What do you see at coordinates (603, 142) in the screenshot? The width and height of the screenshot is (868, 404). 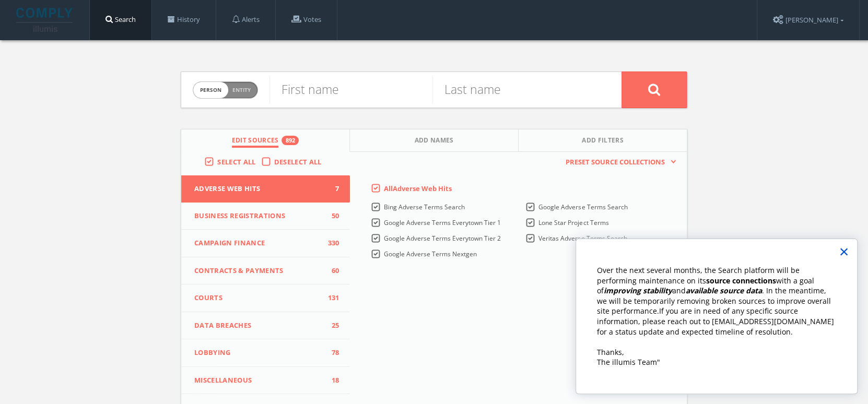 I see `span: Add Filters` at bounding box center [603, 142].